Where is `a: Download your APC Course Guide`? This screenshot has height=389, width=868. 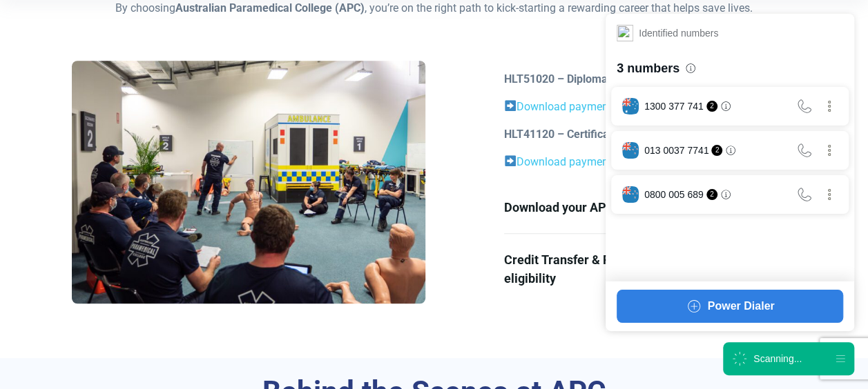
a: Download your APC Course Guide is located at coordinates (650, 207).